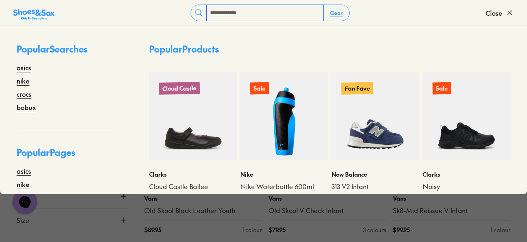  Describe the element at coordinates (376, 187) in the screenshot. I see `a: 313 V2 Infant` at that location.